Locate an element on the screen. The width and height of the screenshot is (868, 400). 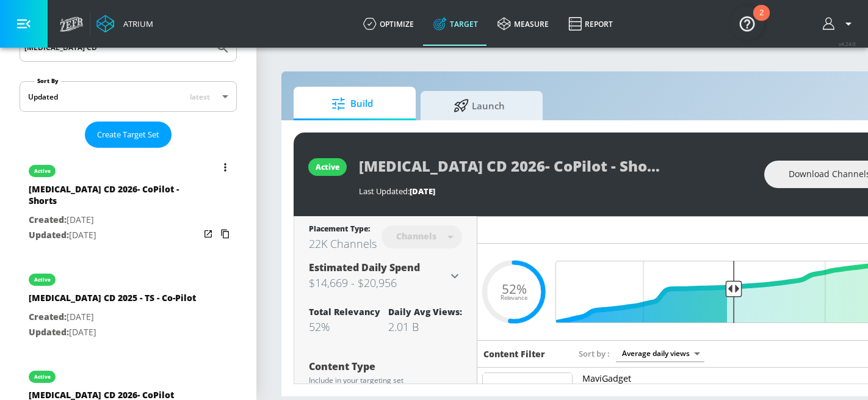
div: Average daily views is located at coordinates (659, 353).